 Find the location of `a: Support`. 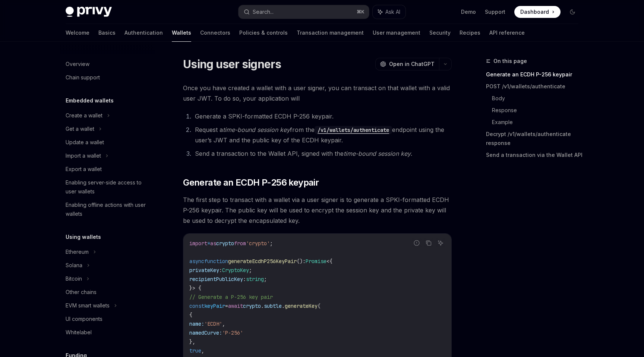

a: Support is located at coordinates (495, 12).